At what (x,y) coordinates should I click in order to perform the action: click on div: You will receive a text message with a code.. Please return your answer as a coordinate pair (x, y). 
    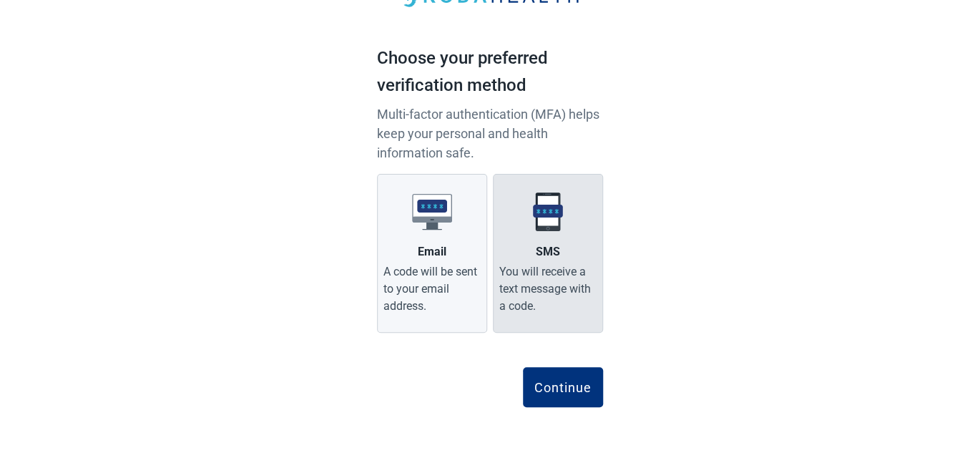
    Looking at the image, I should click on (547, 289).